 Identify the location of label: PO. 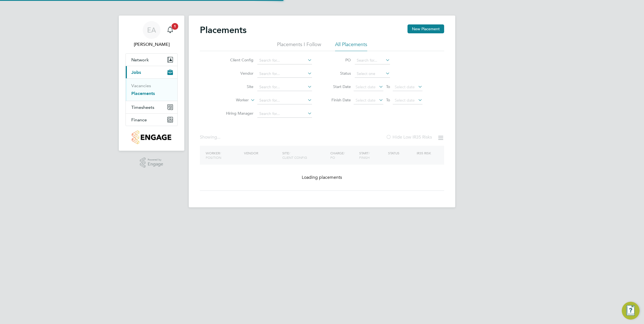
(339, 60).